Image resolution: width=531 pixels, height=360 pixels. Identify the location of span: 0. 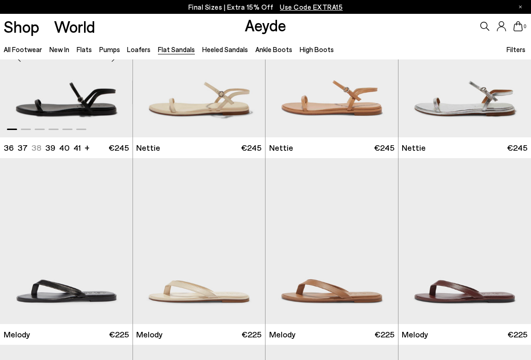
(525, 26).